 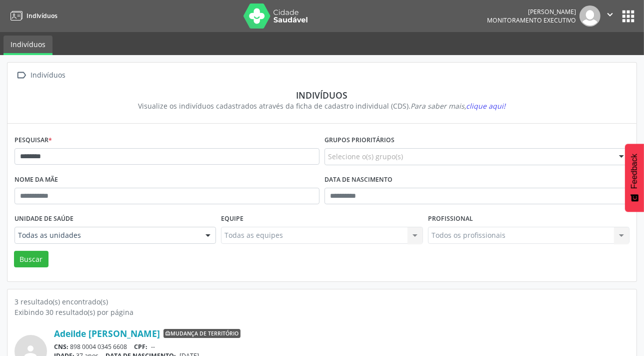 I want to click on span: clique aqui!, so click(x=486, y=106).